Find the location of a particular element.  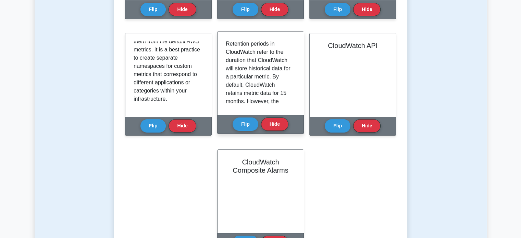

h2: CloudWatch API is located at coordinates (353, 46).